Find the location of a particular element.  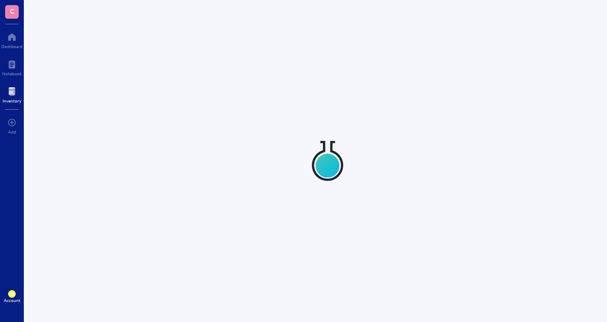

a: Notebook is located at coordinates (12, 67).